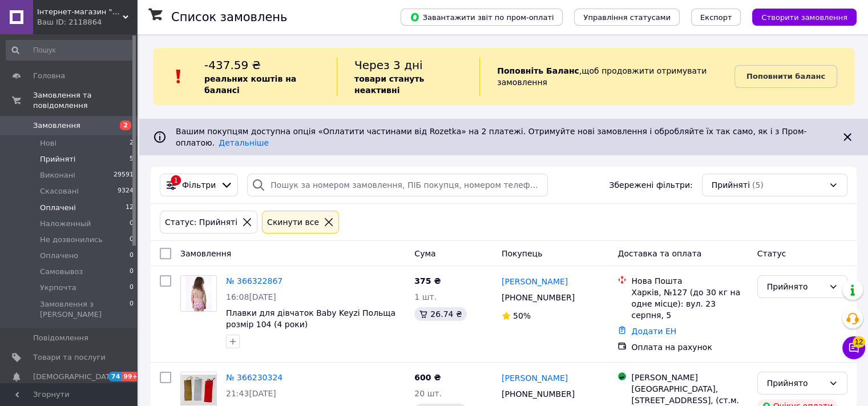 This screenshot has width=868, height=406. Describe the element at coordinates (427, 377) in the screenshot. I see `span: 600 ₴` at that location.